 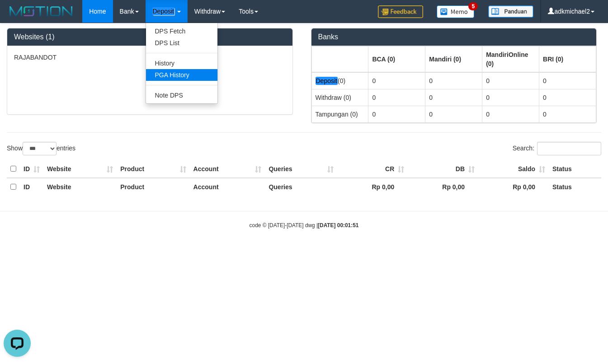 I want to click on a: PGA History, so click(x=182, y=75).